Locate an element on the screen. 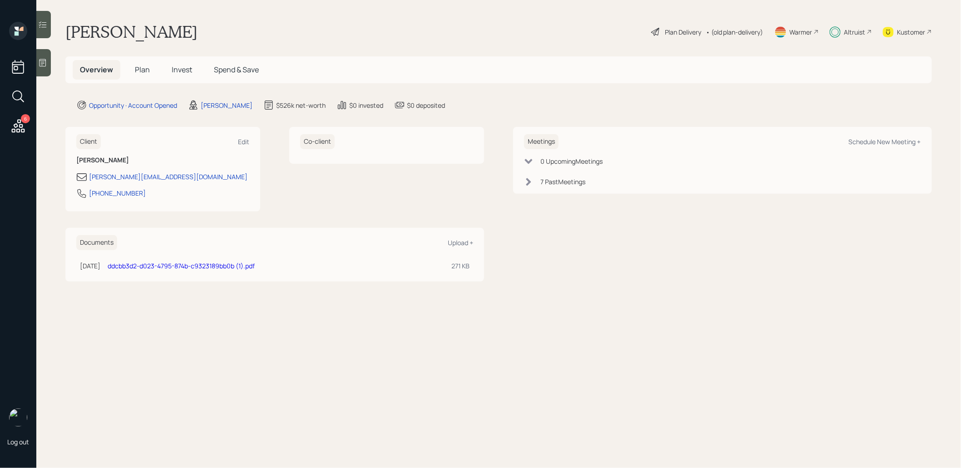  div: $0 deposited is located at coordinates (426, 105).